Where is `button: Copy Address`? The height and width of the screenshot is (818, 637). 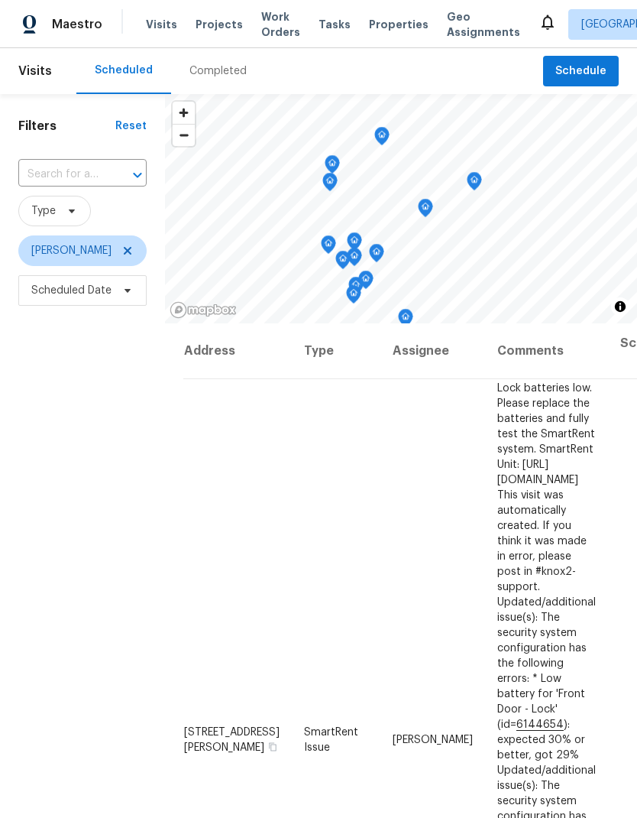 button: Copy Address is located at coordinates (273, 746).